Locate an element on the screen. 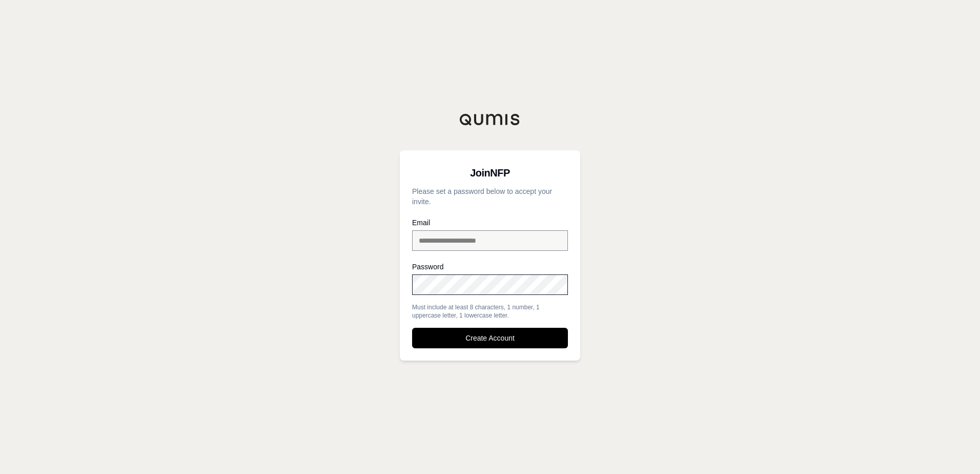  img: Qumis is located at coordinates (490, 119).